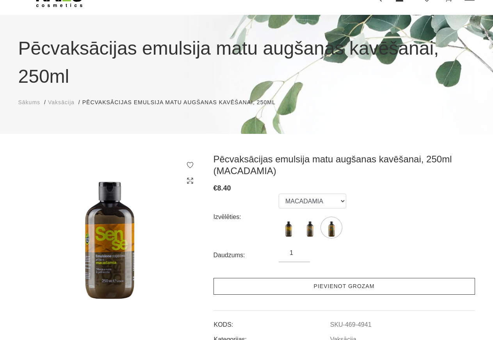 The image size is (493, 340). What do you see at coordinates (344, 165) in the screenshot?
I see `h3: Pēcvaksācijas emulsija matu augšanas kavēšanai, 250ml (MACADAMIA)` at bounding box center [344, 165].